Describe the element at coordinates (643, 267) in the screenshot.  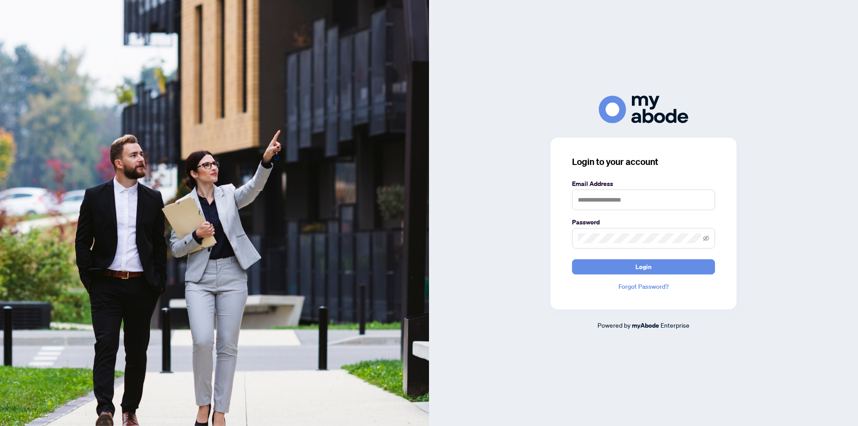
I see `span: Login` at that location.